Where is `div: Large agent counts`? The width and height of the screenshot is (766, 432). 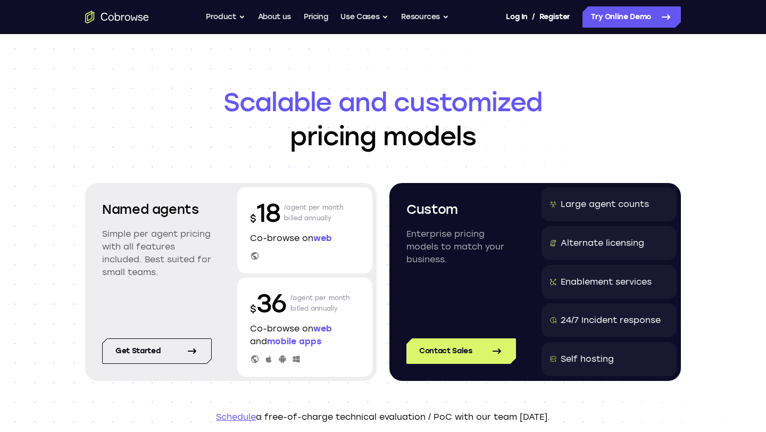 div: Large agent counts is located at coordinates (605, 204).